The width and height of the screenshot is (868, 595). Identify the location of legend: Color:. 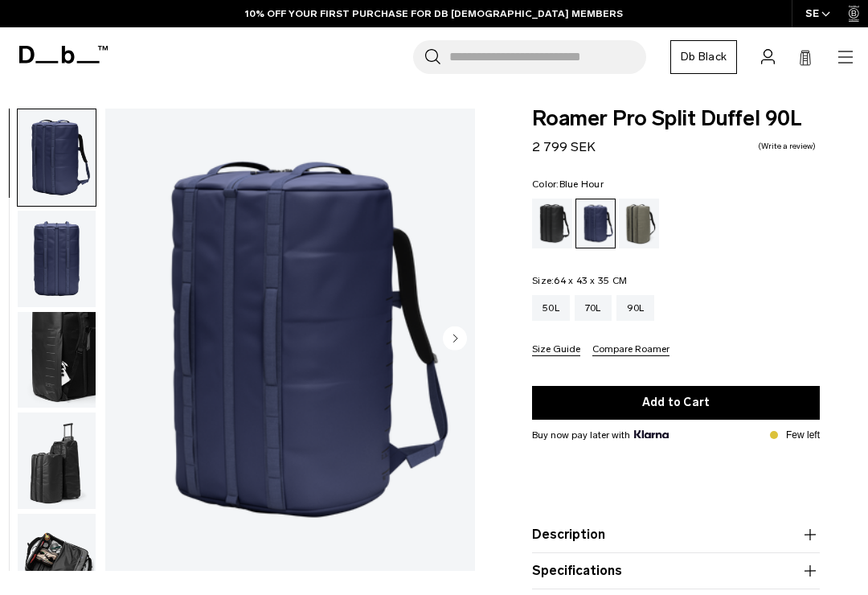
(567, 184).